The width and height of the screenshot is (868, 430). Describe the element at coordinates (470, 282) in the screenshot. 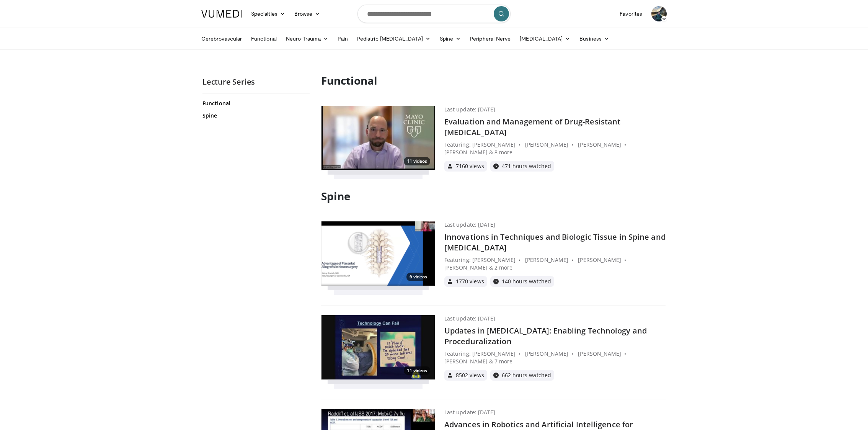

I see `span: 1770 views` at that location.